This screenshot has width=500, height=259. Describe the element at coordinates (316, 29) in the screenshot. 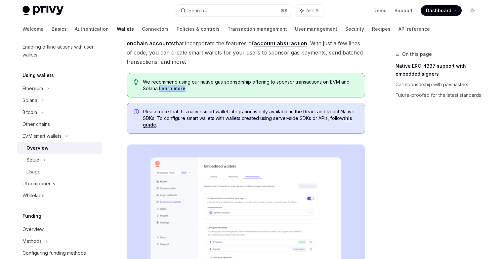

I see `a: User management` at that location.